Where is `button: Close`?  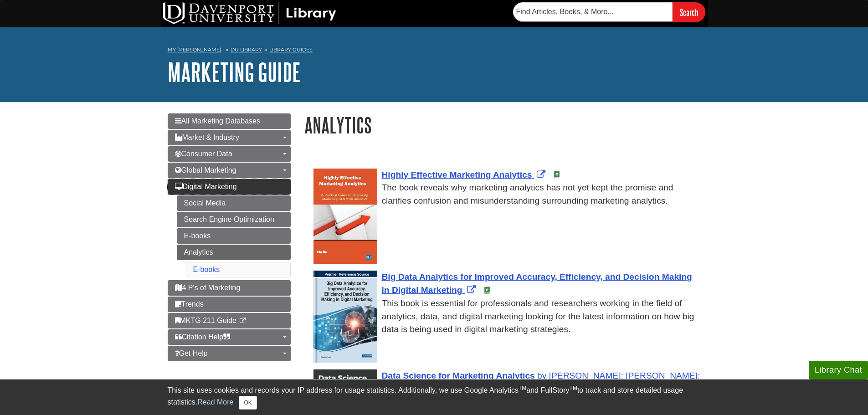 button: Close is located at coordinates (247, 403).